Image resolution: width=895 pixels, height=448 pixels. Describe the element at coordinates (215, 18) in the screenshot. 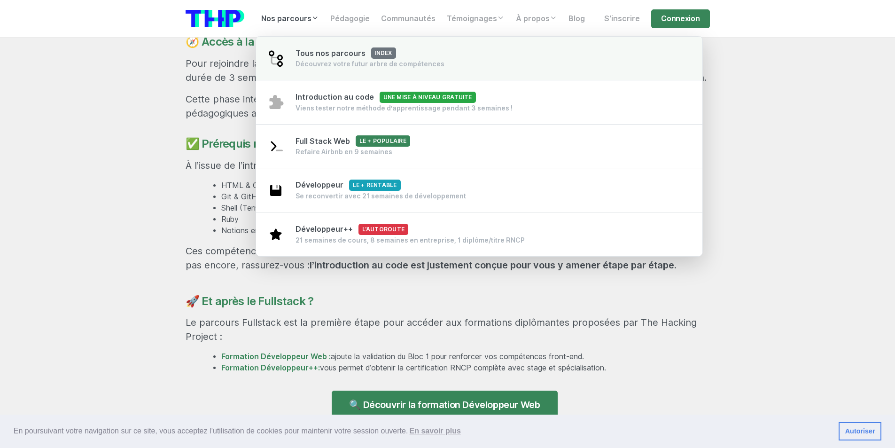

I see `img: logo` at that location.